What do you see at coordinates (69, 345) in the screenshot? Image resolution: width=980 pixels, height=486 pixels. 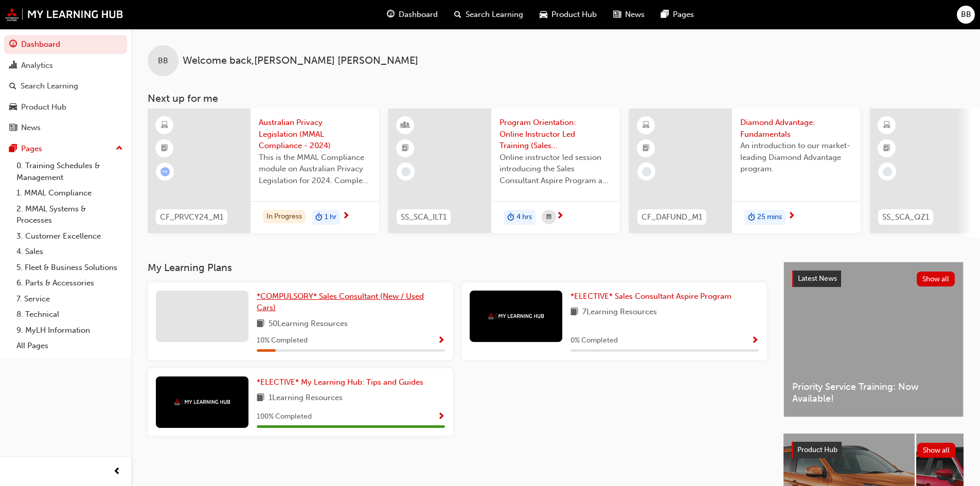 I see `a: All Pages` at bounding box center [69, 345].